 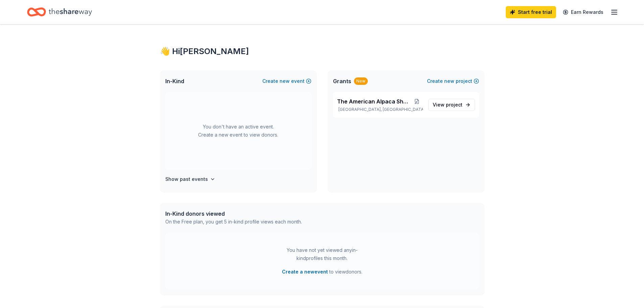 What do you see at coordinates (531, 12) in the screenshot?
I see `a: Start free trial` at bounding box center [531, 12].